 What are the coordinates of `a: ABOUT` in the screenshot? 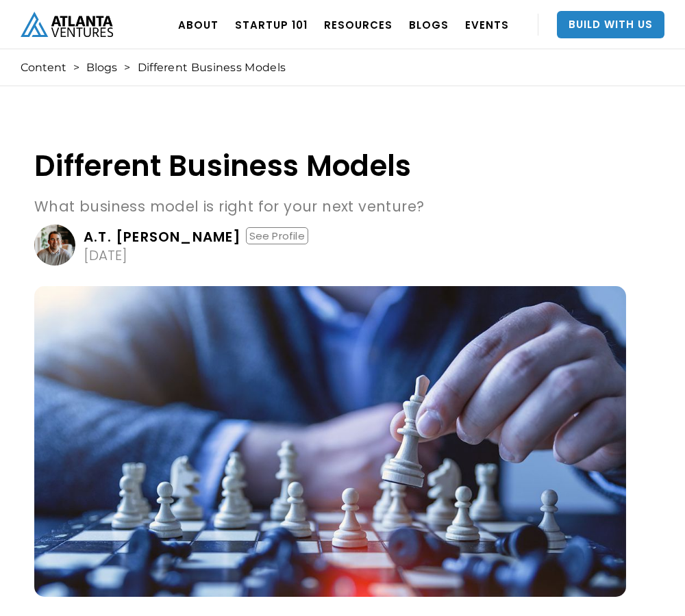 It's located at (198, 25).